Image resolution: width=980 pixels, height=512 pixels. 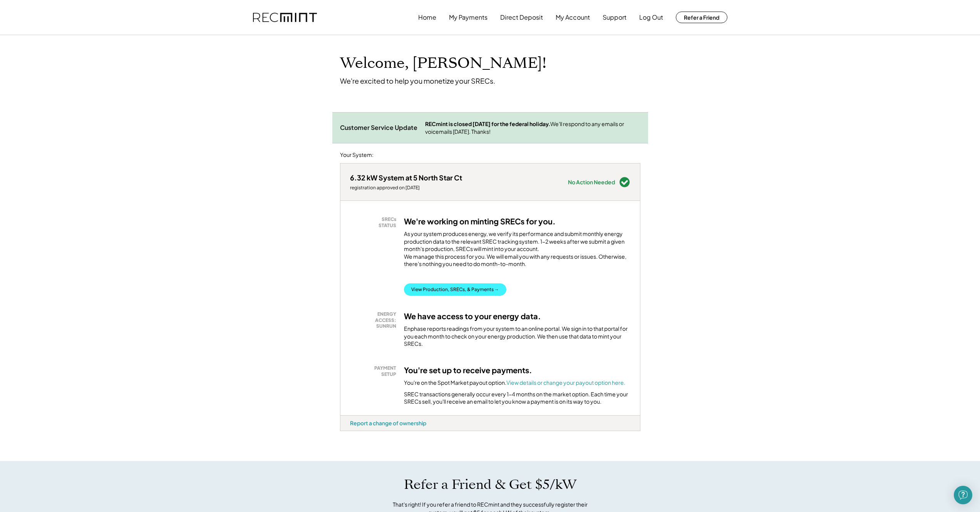 I want to click on h1: Refer a Friend & Get $5/kW, so click(x=490, y=484).